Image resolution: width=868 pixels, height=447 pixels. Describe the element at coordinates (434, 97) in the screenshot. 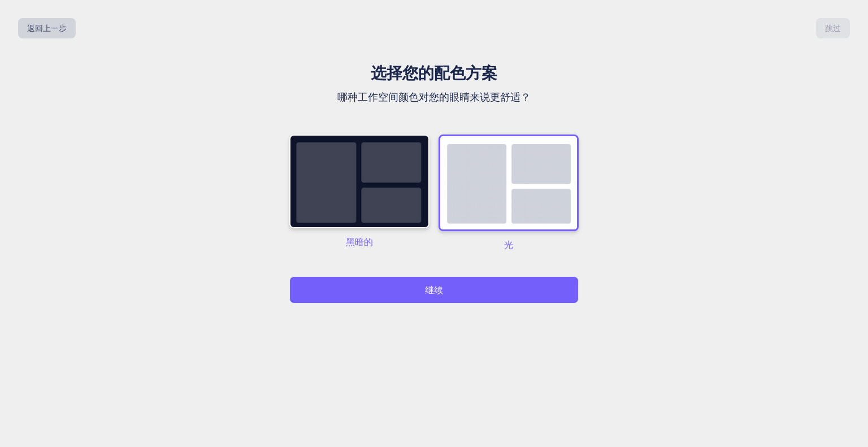

I see `font: 哪种工作空间颜色对您的眼睛来说更舒适？` at that location.